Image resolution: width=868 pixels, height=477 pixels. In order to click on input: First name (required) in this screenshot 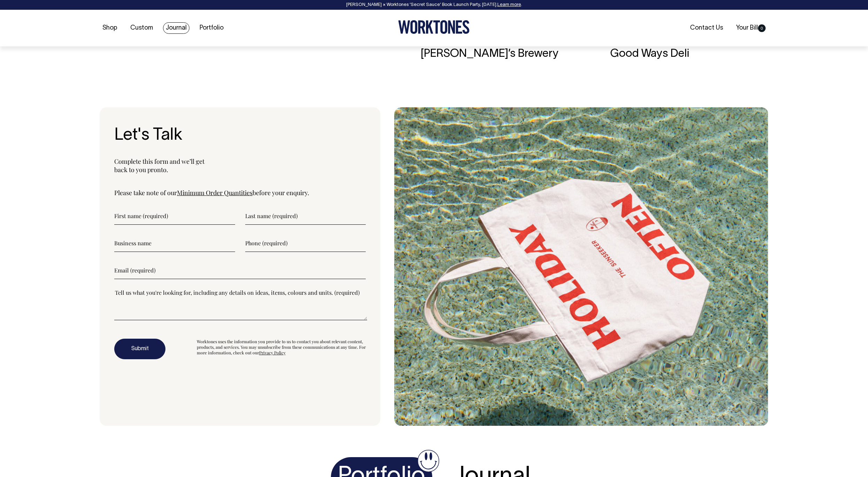, I will do `click(174, 216)`.